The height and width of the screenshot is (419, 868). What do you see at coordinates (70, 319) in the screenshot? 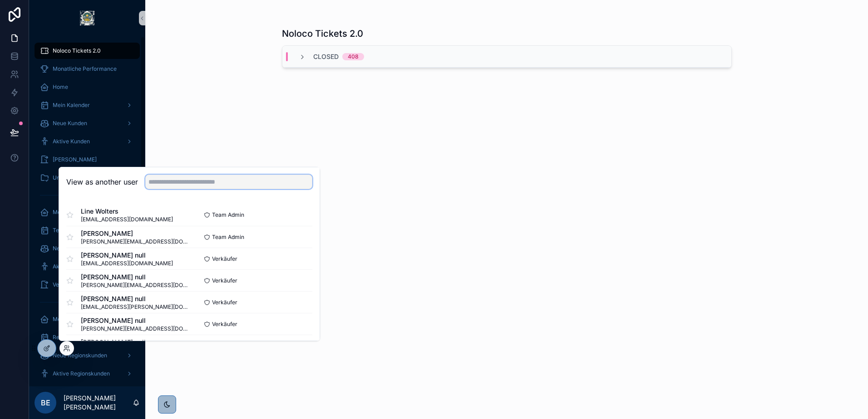
I see `span: Meine Region` at bounding box center [70, 319].